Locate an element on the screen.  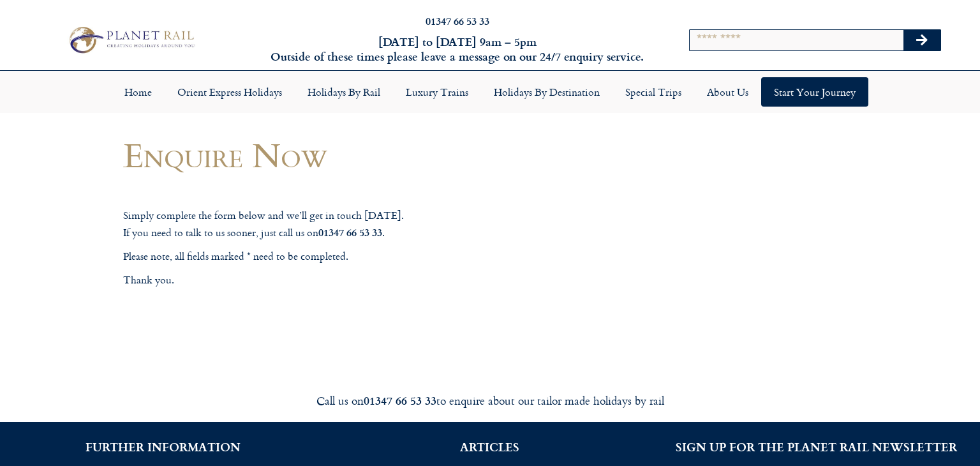
h1: Enquire Now is located at coordinates (362, 155).